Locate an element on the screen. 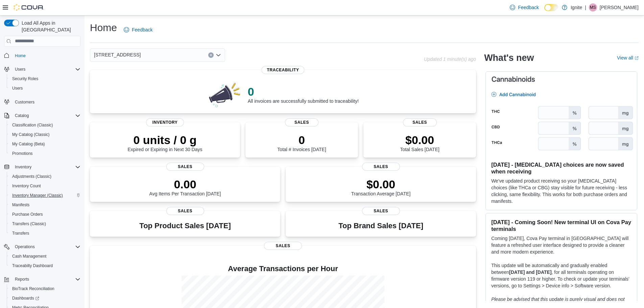 This screenshot has width=644, height=308. input: Dark Mode is located at coordinates (552, 7).